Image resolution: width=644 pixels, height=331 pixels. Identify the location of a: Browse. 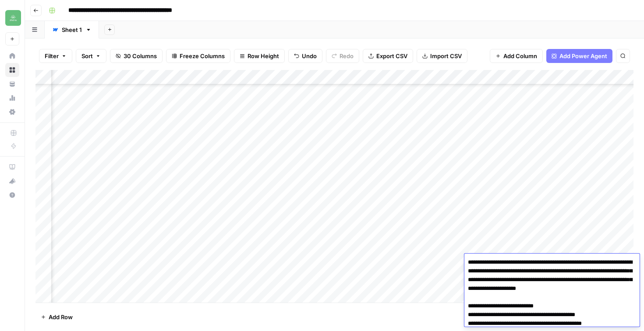
(12, 70).